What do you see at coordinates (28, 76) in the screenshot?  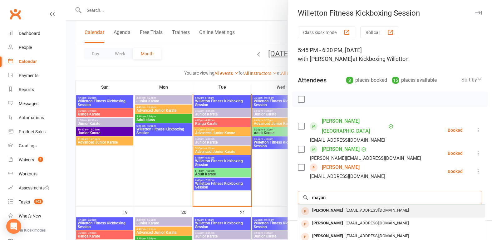 I see `div: Payments` at bounding box center [28, 76].